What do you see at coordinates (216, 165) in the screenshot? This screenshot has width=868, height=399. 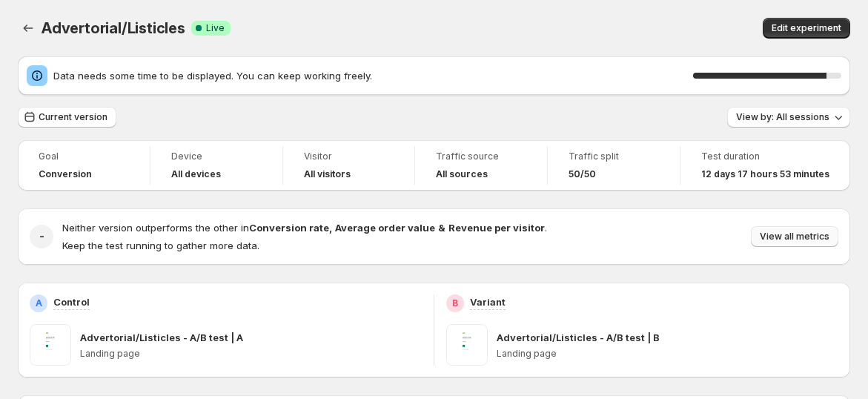 I see `a: DeviceAll devices` at bounding box center [216, 165].